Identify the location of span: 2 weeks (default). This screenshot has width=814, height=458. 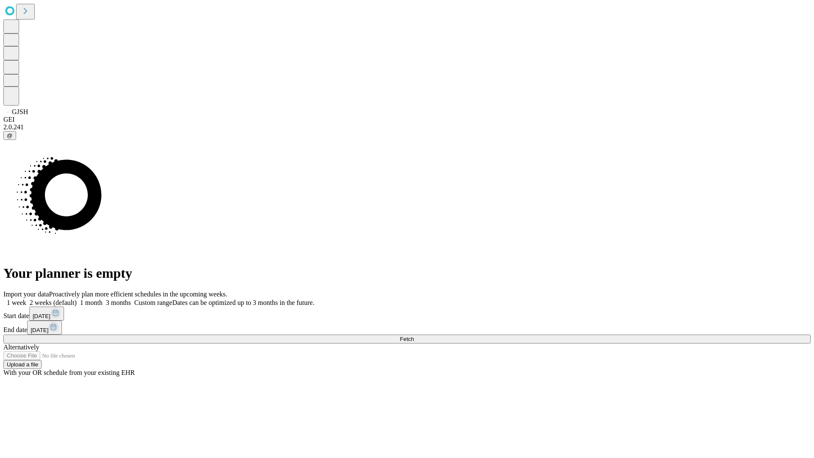
(53, 302).